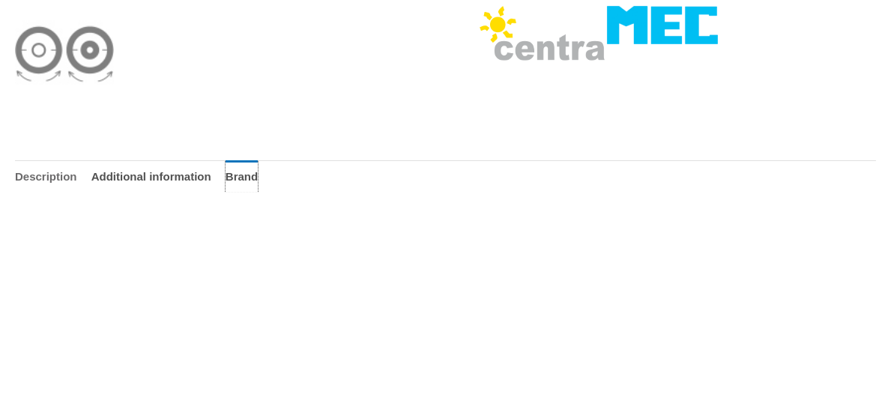 The width and height of the screenshot is (891, 415). What do you see at coordinates (241, 176) in the screenshot?
I see `a: Brand` at bounding box center [241, 176].